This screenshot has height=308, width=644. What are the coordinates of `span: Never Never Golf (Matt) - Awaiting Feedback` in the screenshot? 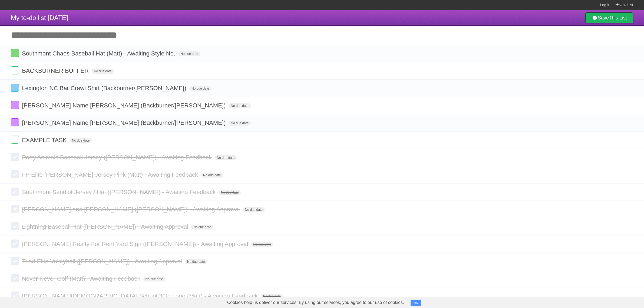 It's located at (82, 279).